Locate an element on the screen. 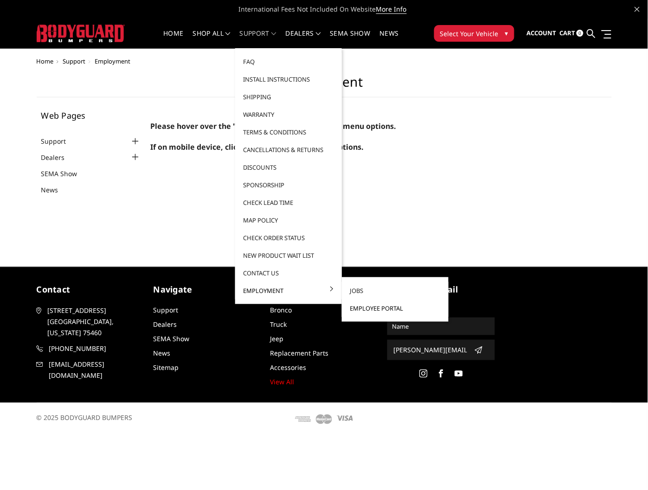 This screenshot has width=648, height=490. img: BODYGUARD BUMPERS is located at coordinates (81, 33).